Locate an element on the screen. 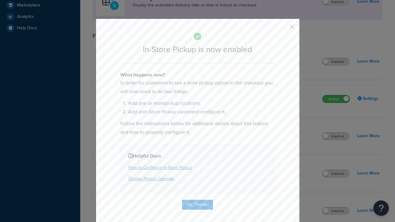 This screenshot has width=395, height=222. h4: Helpful Docs is located at coordinates (197, 156).